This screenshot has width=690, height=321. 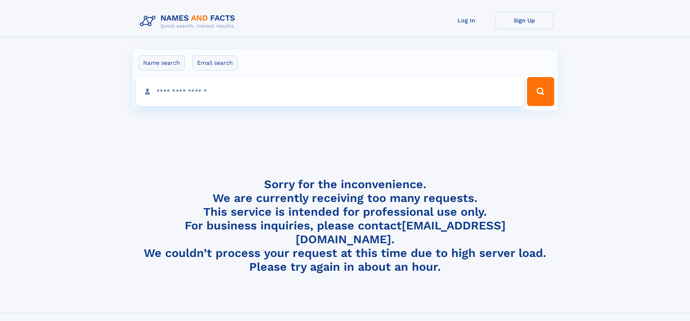 I want to click on h4: Sorry for the inconvenience. We are currently receiving too many requests. This service is intend..., so click(x=345, y=226).